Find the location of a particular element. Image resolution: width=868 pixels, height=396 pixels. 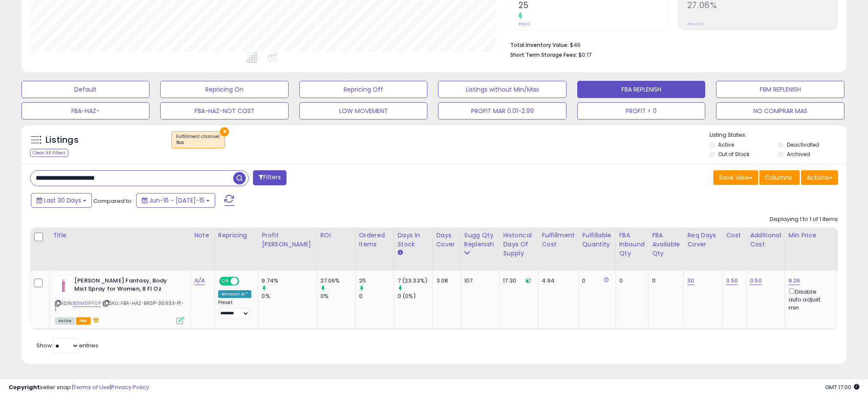

label: Archived is located at coordinates (799, 154).